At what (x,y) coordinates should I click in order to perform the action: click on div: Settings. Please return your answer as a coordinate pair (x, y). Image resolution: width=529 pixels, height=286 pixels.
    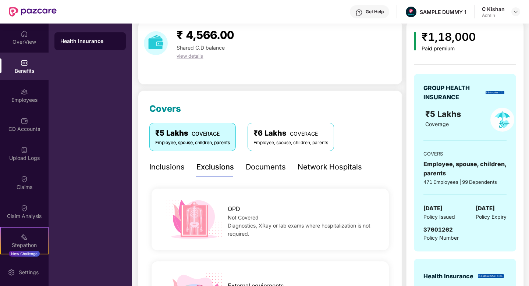
    Looking at the image, I should click on (29, 272).